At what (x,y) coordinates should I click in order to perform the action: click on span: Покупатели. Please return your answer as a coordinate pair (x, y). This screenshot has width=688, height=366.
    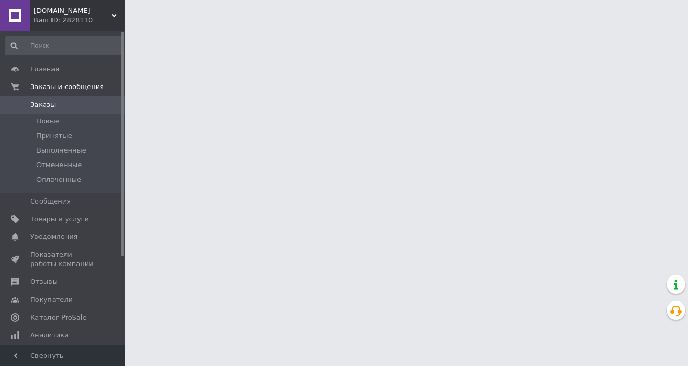
    Looking at the image, I should click on (52, 300).